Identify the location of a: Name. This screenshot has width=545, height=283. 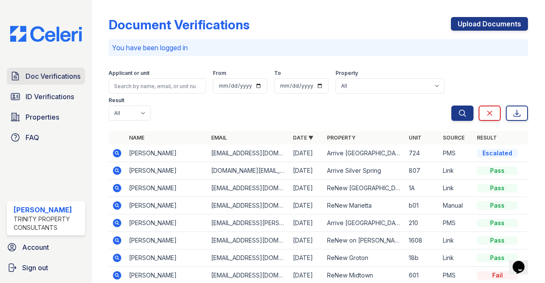
(137, 137).